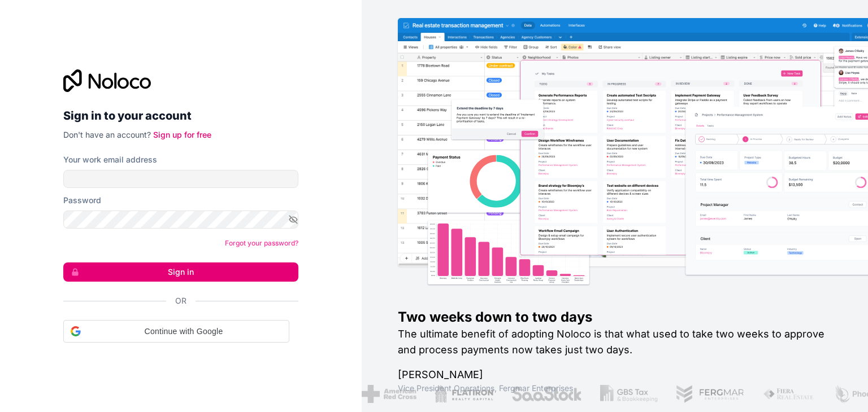 This screenshot has height=412, width=868. What do you see at coordinates (388, 394) in the screenshot?
I see `img: /assets/american-red-cross-BAupjrZR.png` at bounding box center [388, 394].